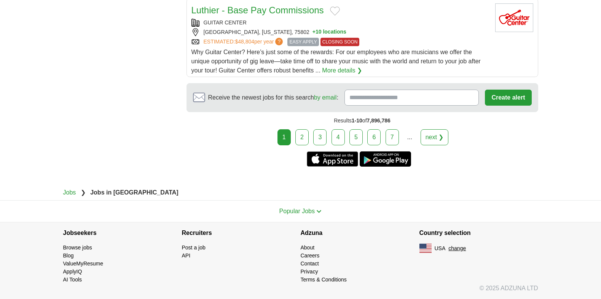 This screenshot has width=601, height=299. What do you see at coordinates (73, 271) in the screenshot?
I see `a: ApplyIQ` at bounding box center [73, 271].